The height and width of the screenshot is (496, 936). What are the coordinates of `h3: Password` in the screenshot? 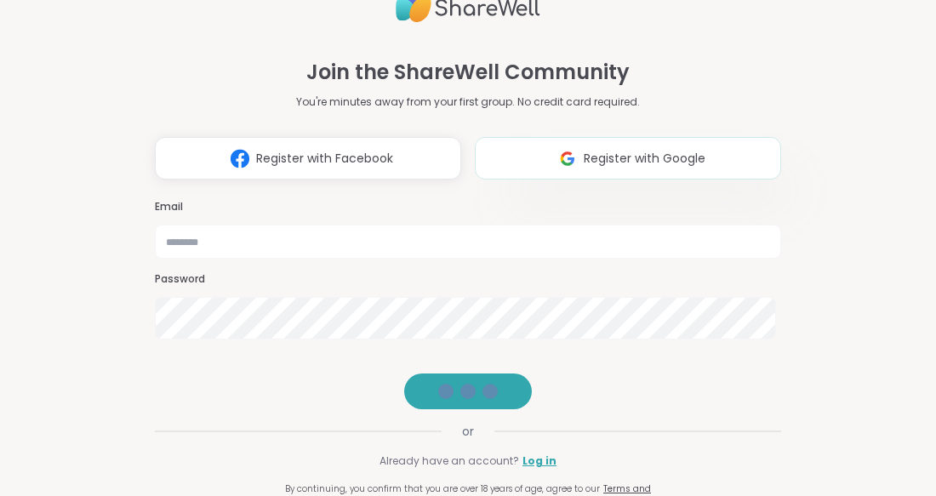 It's located at (468, 279).